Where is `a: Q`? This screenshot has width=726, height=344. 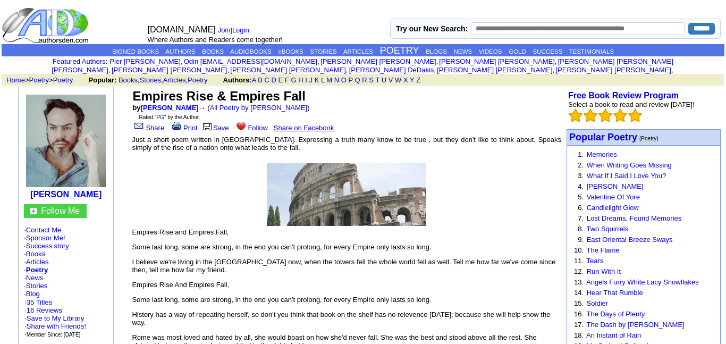
a: Q is located at coordinates (358, 80).